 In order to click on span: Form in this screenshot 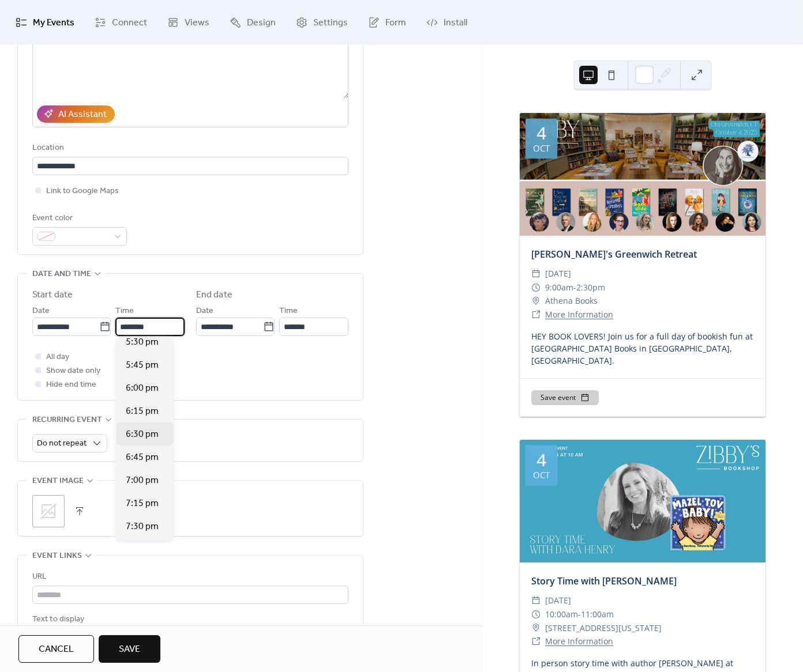, I will do `click(395, 23)`.